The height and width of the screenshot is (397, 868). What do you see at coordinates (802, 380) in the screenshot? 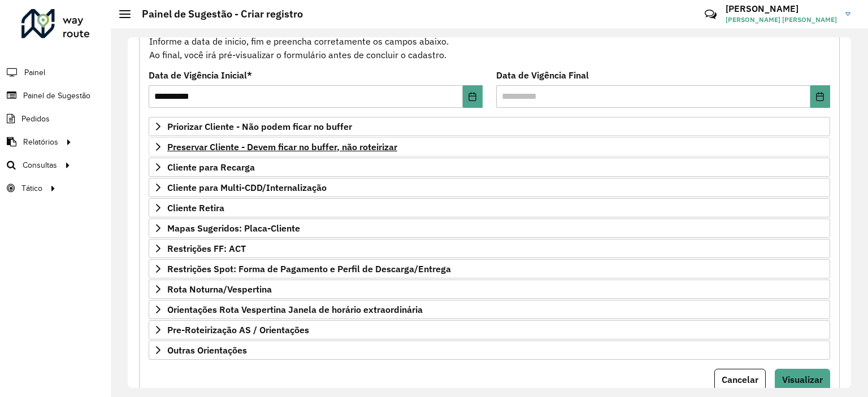
I see `span: Visualizar` at bounding box center [802, 380].